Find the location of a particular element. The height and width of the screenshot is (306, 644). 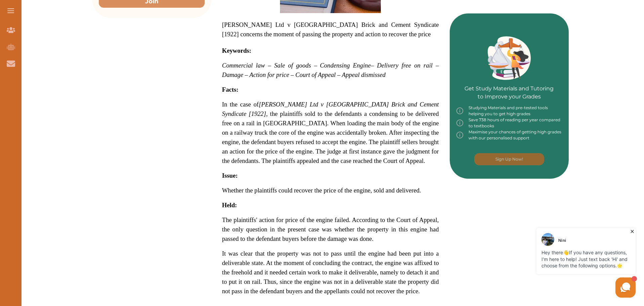

span: – Delivery free on rail – Damage – Action for price – Court of Appeal – Appeal dismissed is located at coordinates (330, 70).